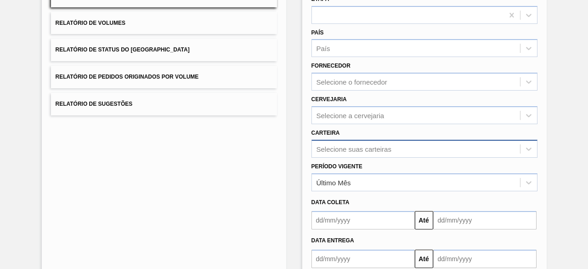 The image size is (588, 269). I want to click on span: Relatório de Sugestões, so click(94, 104).